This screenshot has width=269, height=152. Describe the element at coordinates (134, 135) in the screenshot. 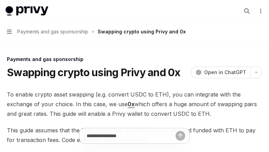

I see `span: This guide assumes that the Privy wallet has already been created and funded with ETH to pay for ...` at that location.